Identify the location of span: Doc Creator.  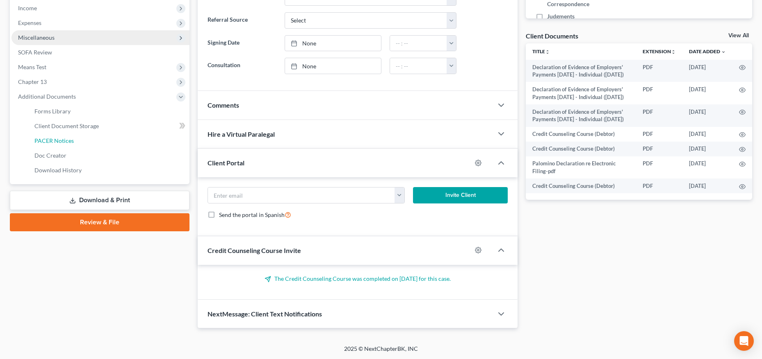
(50, 155).